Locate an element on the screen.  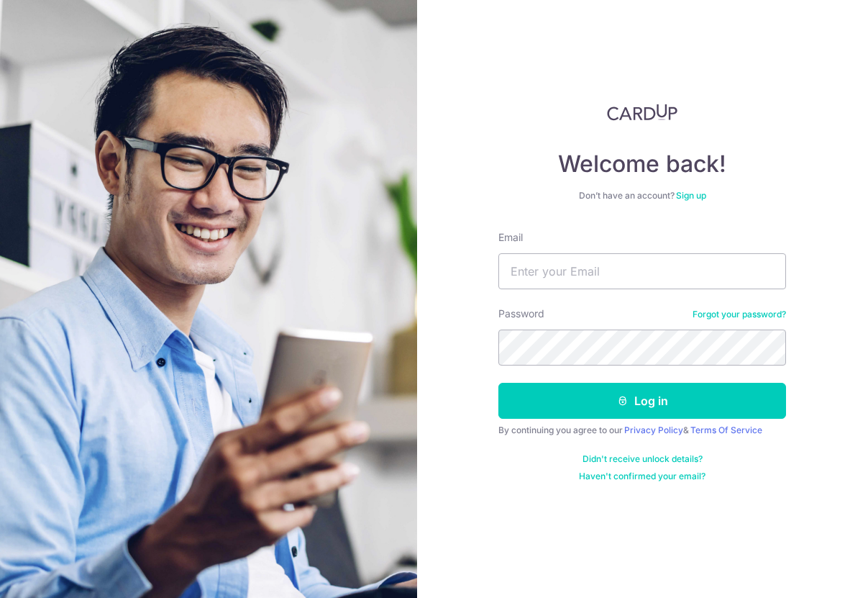
a: Privacy Policy is located at coordinates (654, 429).